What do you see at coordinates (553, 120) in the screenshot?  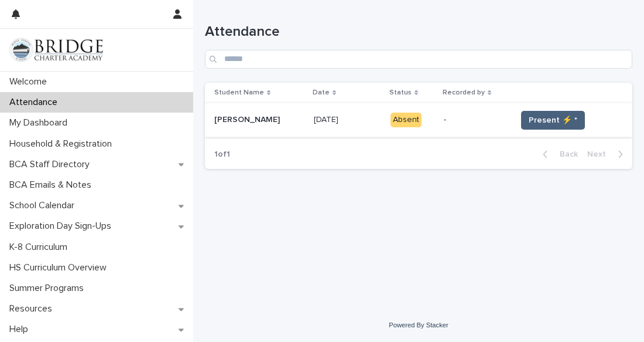 I see `span: Present ⚡ *` at bounding box center [553, 120].